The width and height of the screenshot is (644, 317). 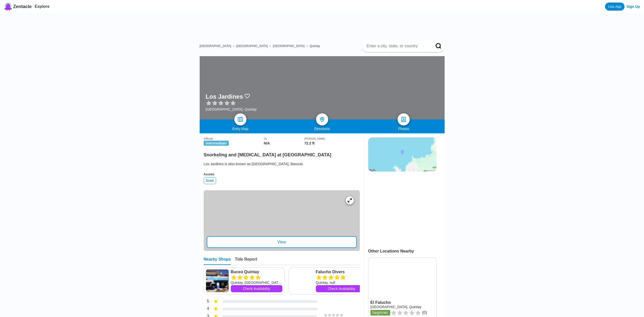 I want to click on div: 72.2 ft, so click(x=332, y=143).